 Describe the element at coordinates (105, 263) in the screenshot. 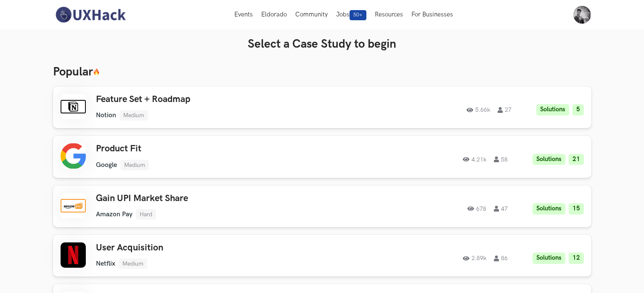

I see `li: Netflix` at that location.